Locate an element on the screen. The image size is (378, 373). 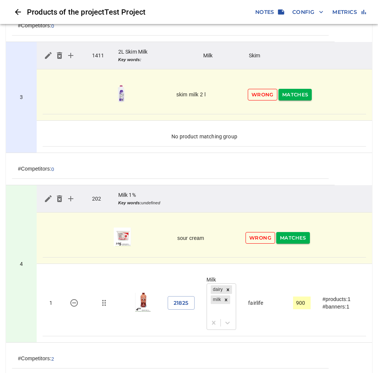
button: Notes is located at coordinates (269, 12).